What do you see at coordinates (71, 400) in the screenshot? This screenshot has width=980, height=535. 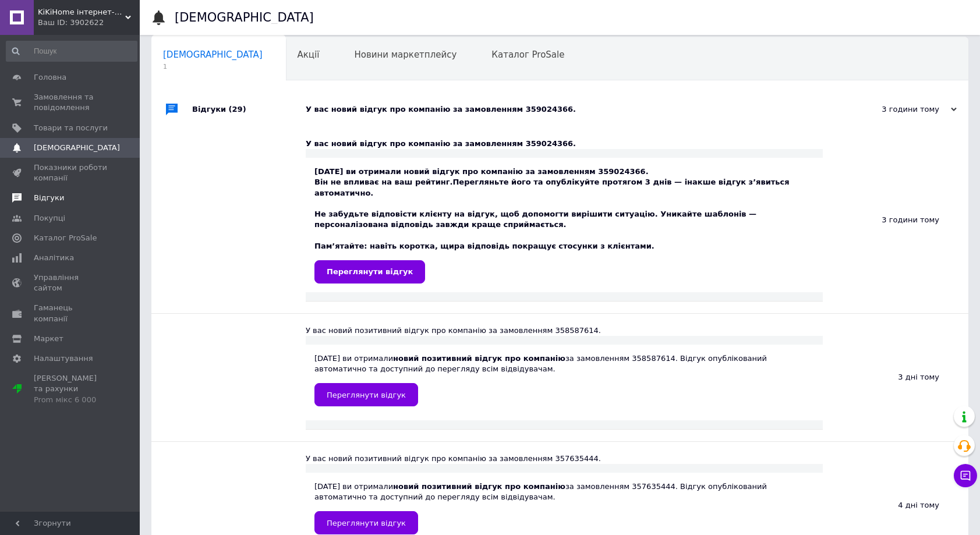 I see `div: Prom мікс 6 000` at bounding box center [71, 400].